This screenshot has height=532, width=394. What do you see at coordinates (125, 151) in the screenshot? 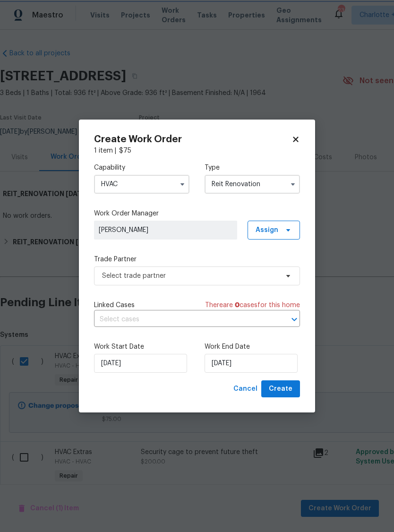
I see `span: $ 75` at bounding box center [125, 151].